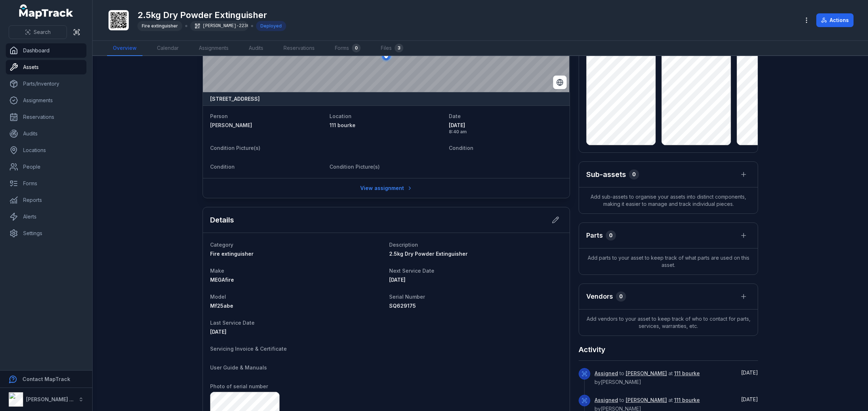 This screenshot has width=868, height=411. I want to click on span: MEGAfire, so click(222, 280).